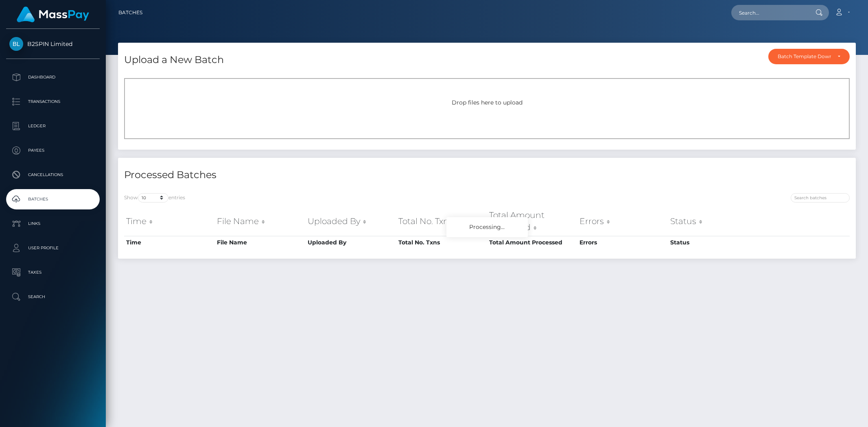 This screenshot has height=427, width=868. What do you see at coordinates (53, 77) in the screenshot?
I see `p: Dashboard` at bounding box center [53, 77].